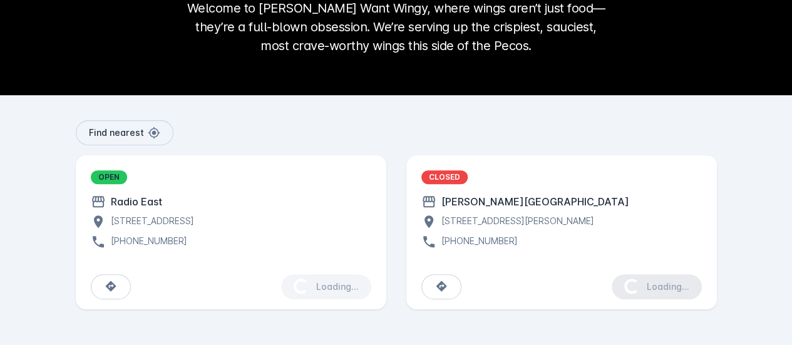 The height and width of the screenshot is (345, 792). I want to click on div: CLOSED, so click(445, 177).